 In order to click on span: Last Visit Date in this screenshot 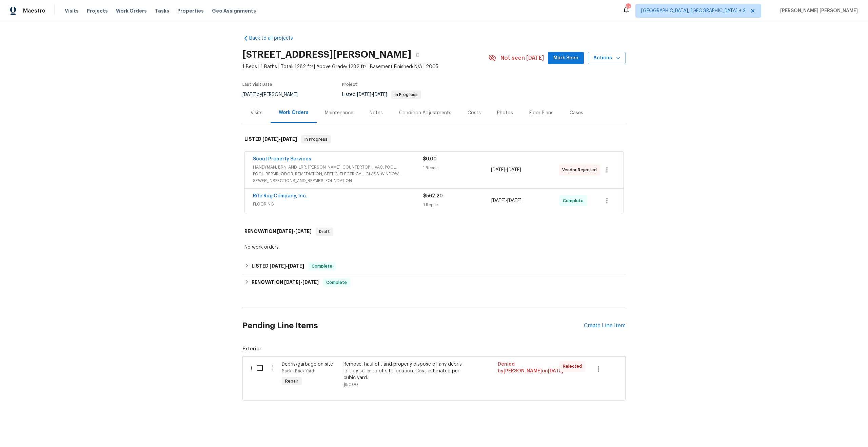, I will do `click(257, 85)`.